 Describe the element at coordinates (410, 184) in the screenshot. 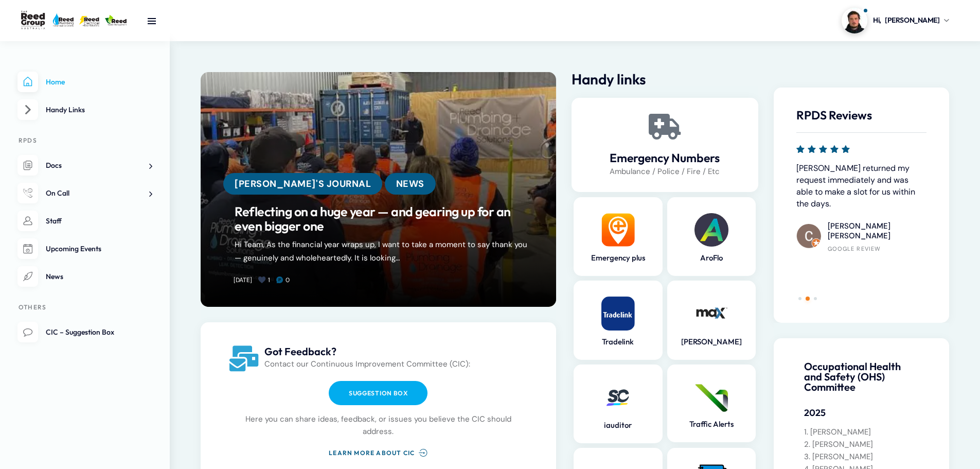

I see `a: News` at that location.